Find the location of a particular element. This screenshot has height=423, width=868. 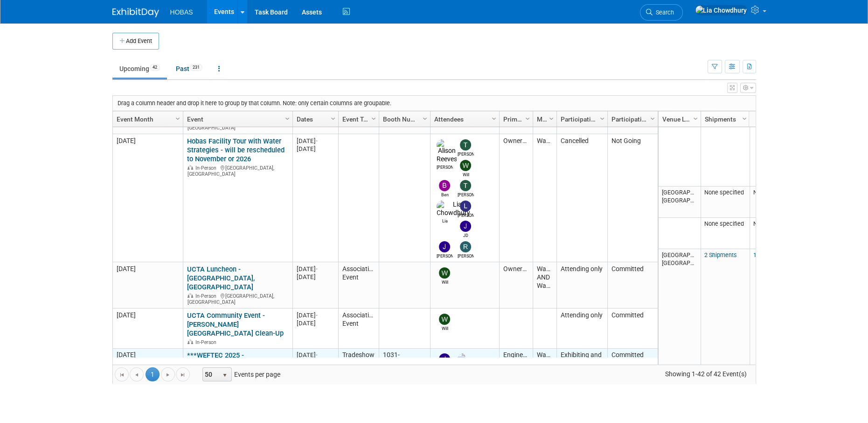

td: Cancelled is located at coordinates (582, 198).